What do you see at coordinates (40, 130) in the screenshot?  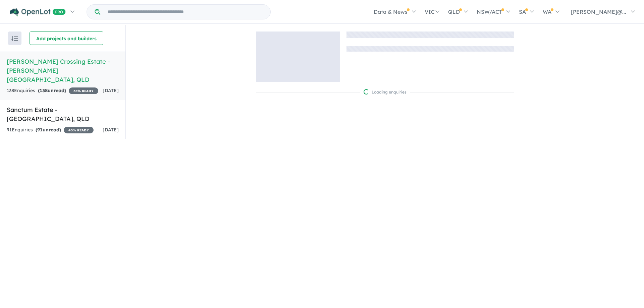 I see `span: 91` at bounding box center [40, 130].